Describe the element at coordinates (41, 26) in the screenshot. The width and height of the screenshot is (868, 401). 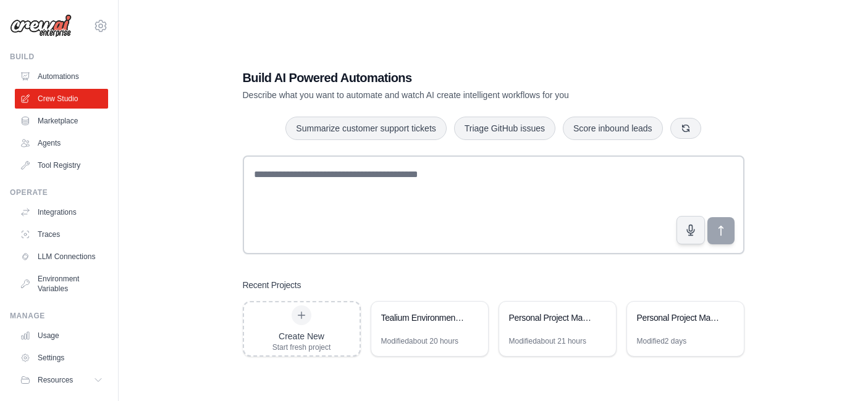
I see `img: Logo` at that location.